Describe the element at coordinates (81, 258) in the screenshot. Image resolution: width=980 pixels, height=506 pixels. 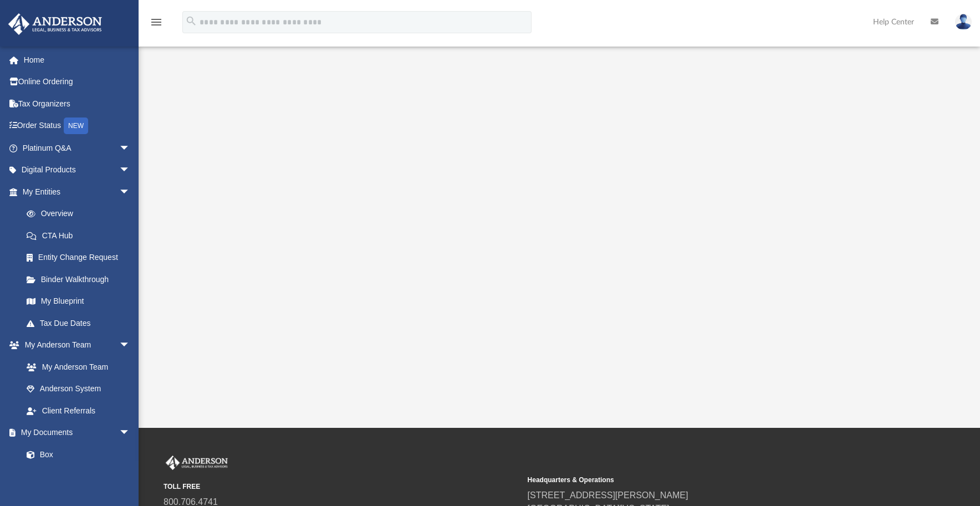
I see `a: Entity Change Request` at that location.